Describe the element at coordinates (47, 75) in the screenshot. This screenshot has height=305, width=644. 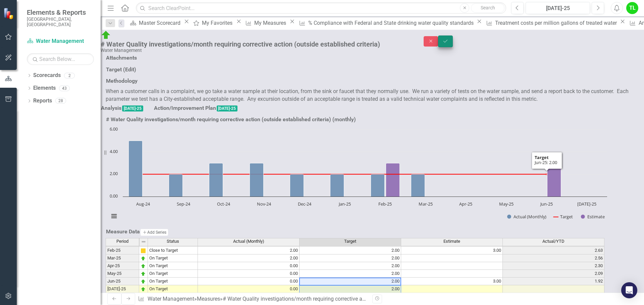
I see `a: Scorecards` at that location.